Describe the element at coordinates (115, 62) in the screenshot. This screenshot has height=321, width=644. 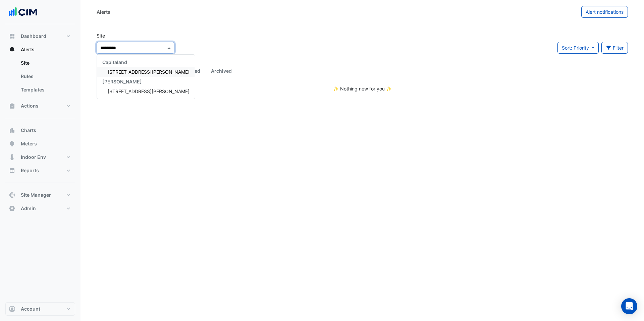
I see `span: Capitaland` at that location.